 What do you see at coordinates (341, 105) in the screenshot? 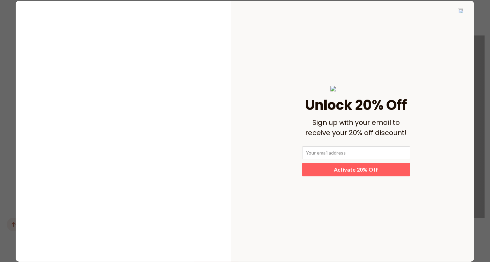
I see `strong: Unlock 20% Off` at bounding box center [341, 105].